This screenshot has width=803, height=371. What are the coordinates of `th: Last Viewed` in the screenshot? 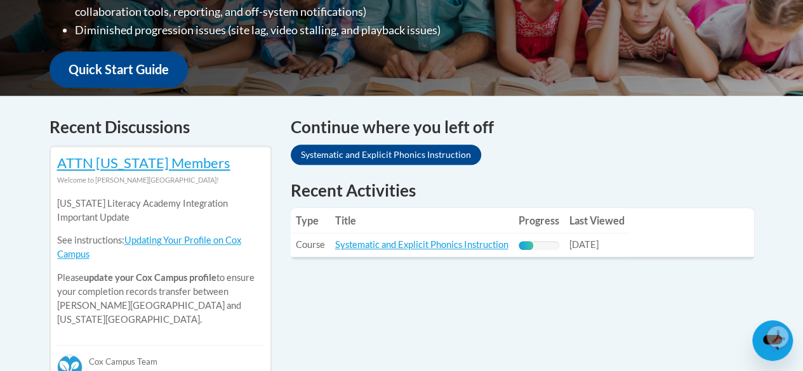 It's located at (597, 221).